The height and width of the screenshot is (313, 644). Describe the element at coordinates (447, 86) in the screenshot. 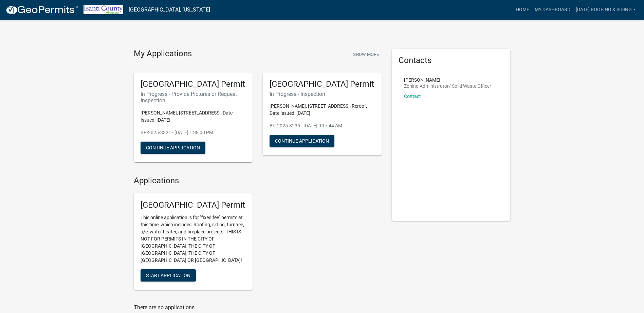

I see `p: Zoning Administrator/ Solid Waste Officer` at that location.